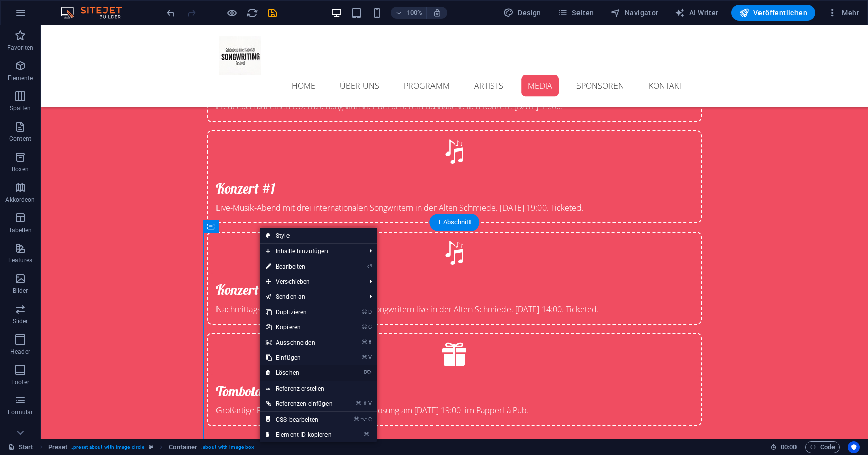 The width and height of the screenshot is (868, 455). I want to click on a: ⌘DDuplizieren, so click(299, 312).